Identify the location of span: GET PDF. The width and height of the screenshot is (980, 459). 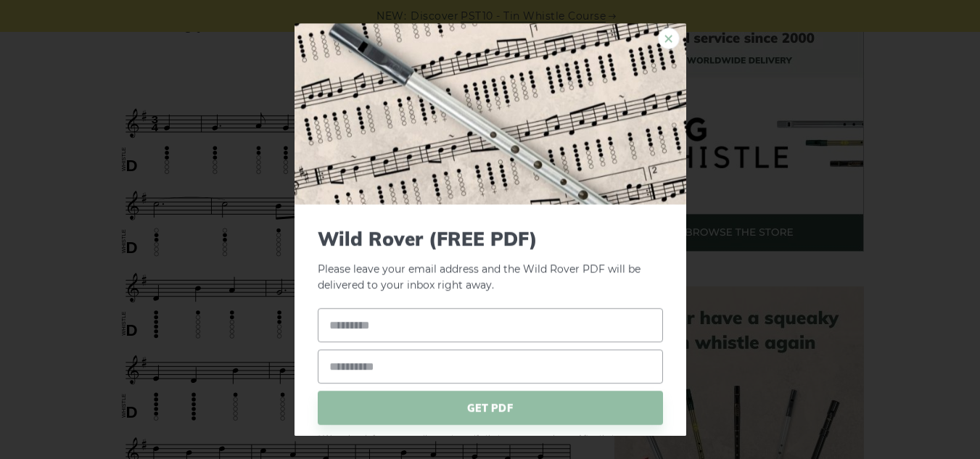
(490, 408).